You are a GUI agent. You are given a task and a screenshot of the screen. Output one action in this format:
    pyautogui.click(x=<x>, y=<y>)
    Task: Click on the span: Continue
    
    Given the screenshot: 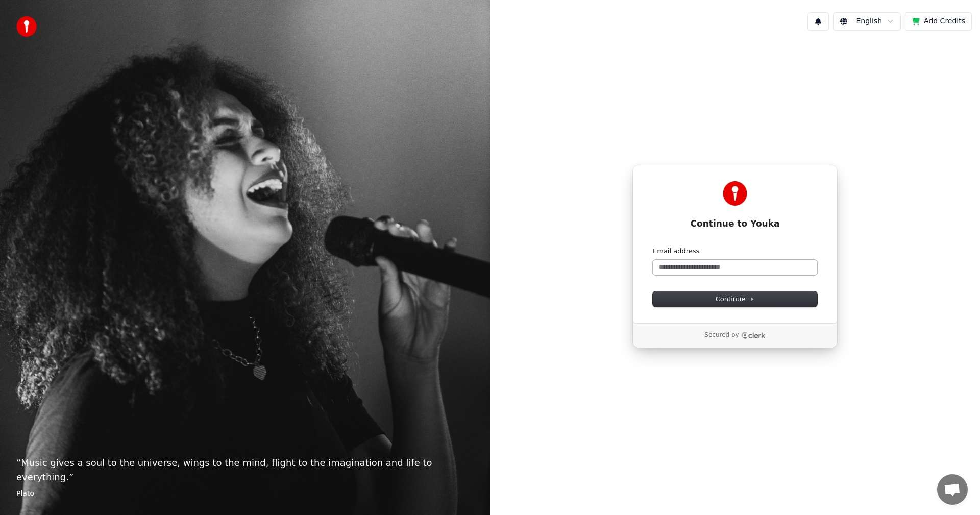 What is the action you would take?
    pyautogui.click(x=735, y=299)
    